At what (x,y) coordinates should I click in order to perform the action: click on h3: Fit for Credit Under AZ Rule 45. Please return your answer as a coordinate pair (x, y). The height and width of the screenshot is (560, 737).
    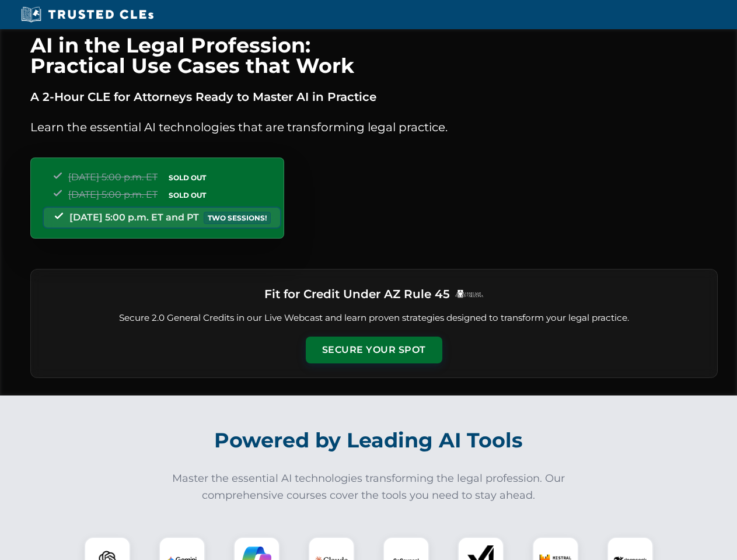
    Looking at the image, I should click on (357, 294).